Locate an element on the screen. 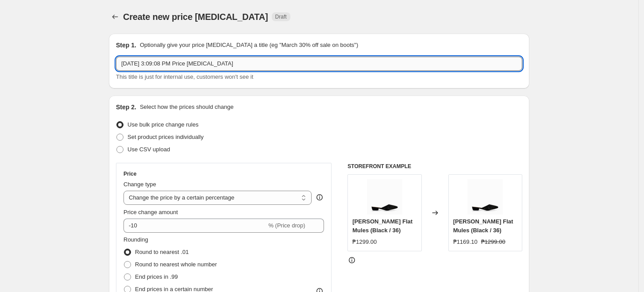 The width and height of the screenshot is (644, 292). span: Price change amount is located at coordinates (150, 212).